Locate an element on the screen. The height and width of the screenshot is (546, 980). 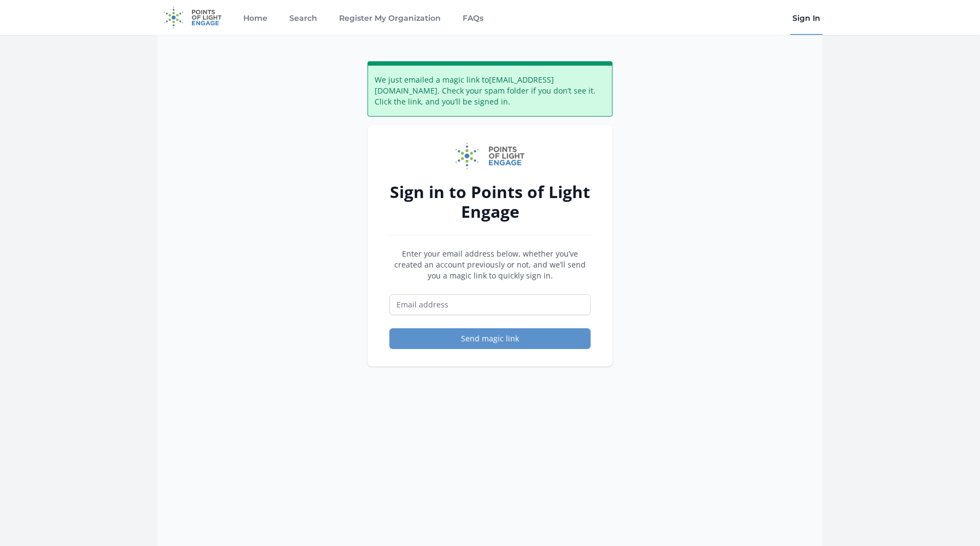
button: Send magic link is located at coordinates (490, 338).